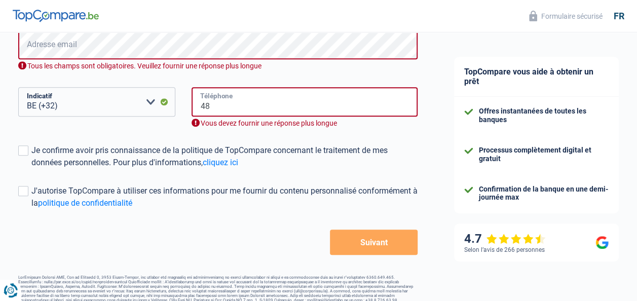 This screenshot has width=637, height=301. What do you see at coordinates (566, 16) in the screenshot?
I see `button: Formulaire sécurisé` at bounding box center [566, 16].